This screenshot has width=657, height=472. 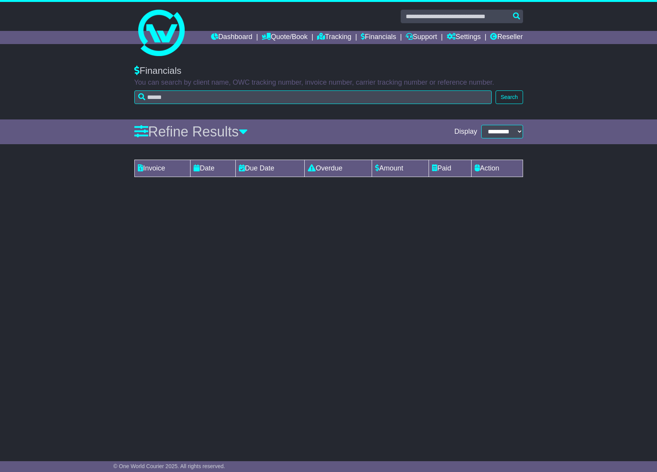 I want to click on a: Financials, so click(x=378, y=38).